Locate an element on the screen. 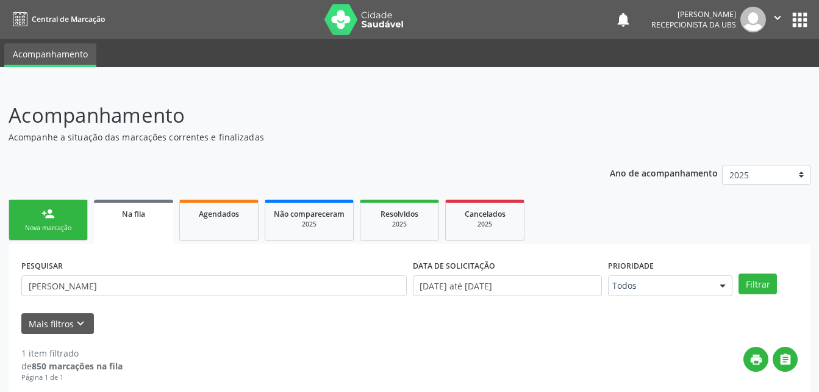 The width and height of the screenshot is (819, 392). p: Acompanhamento is located at coordinates (289, 115).